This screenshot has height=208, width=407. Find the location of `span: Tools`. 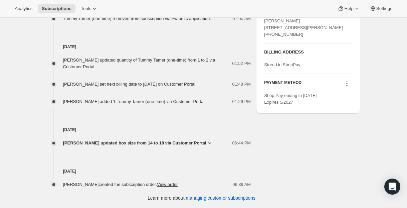

span: Tools is located at coordinates (86, 9).